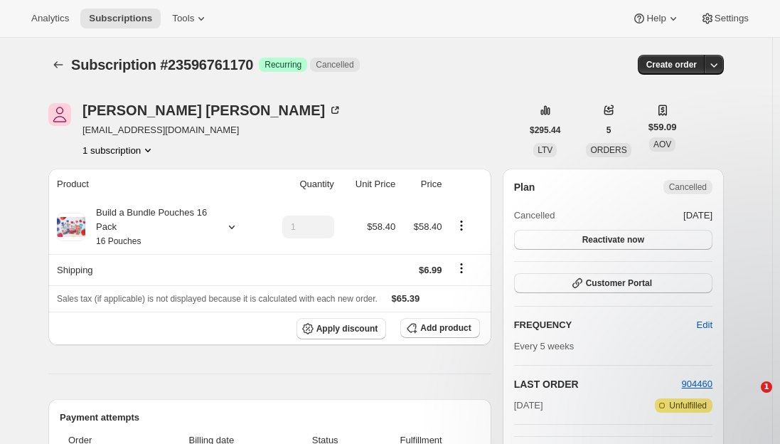 This screenshot has width=780, height=444. What do you see at coordinates (656, 18) in the screenshot?
I see `span: Help` at bounding box center [656, 18].